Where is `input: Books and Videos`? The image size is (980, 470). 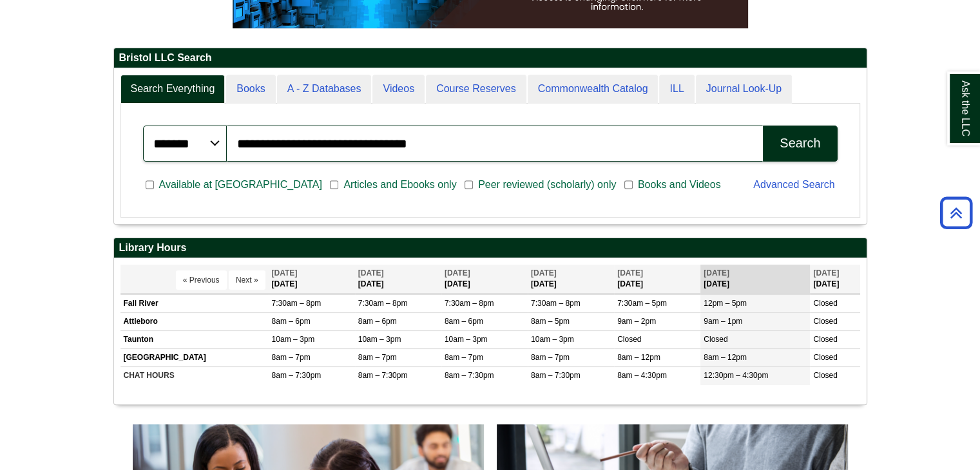
input: Books and Videos is located at coordinates (629, 185).